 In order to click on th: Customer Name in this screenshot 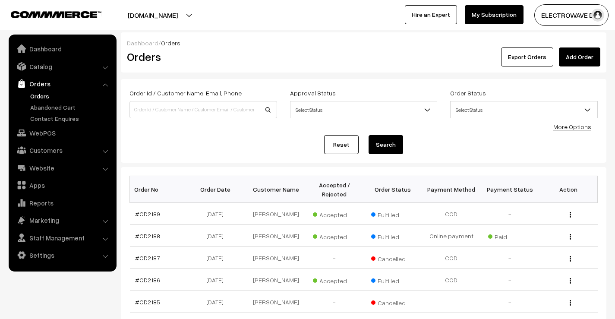, I will do `click(276, 189)`.